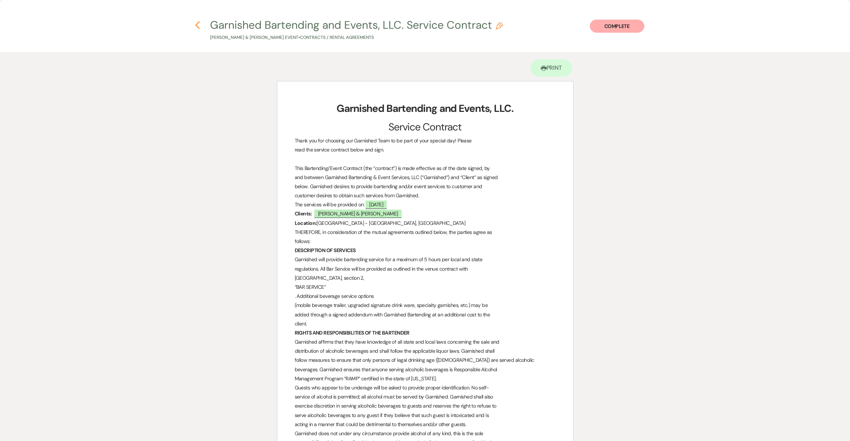  Describe the element at coordinates (425, 425) in the screenshot. I see `p: acting in a manner that could be detrimental to themselves and/or other guests.` at that location.